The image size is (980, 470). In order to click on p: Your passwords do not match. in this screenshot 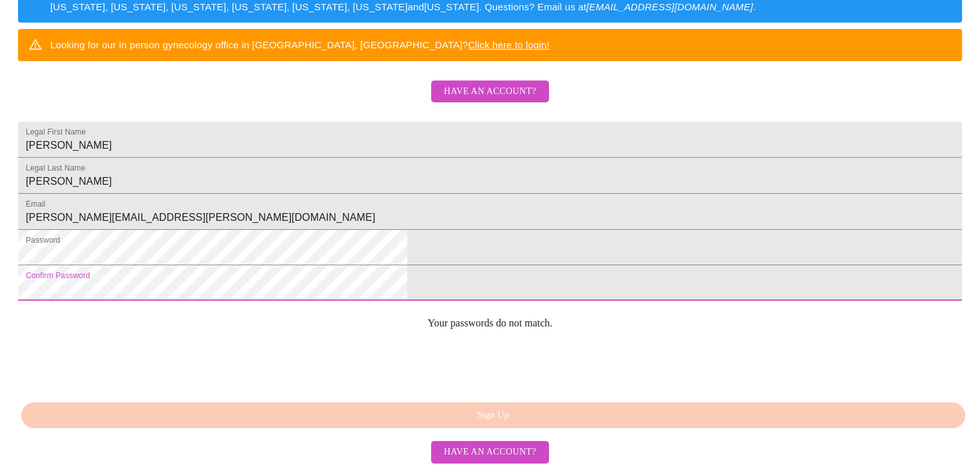, I will do `click(490, 323)`.